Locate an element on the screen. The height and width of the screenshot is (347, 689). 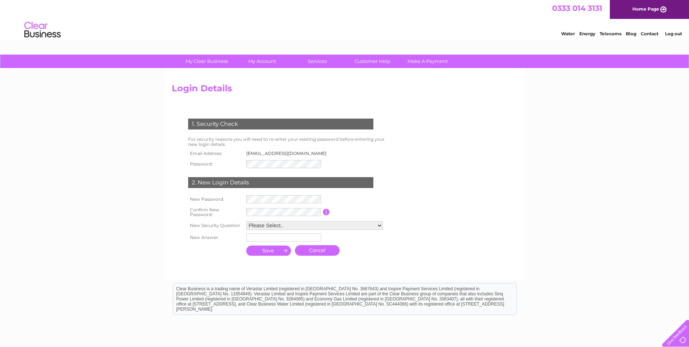
a: Cancel is located at coordinates (317, 250).